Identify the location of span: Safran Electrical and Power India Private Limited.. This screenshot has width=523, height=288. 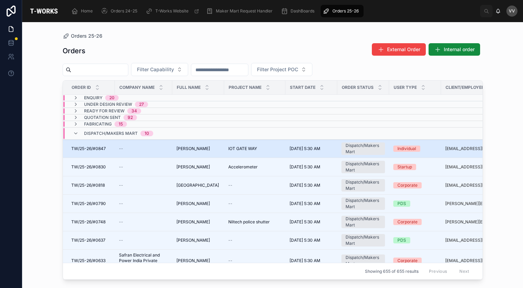
(144, 261).